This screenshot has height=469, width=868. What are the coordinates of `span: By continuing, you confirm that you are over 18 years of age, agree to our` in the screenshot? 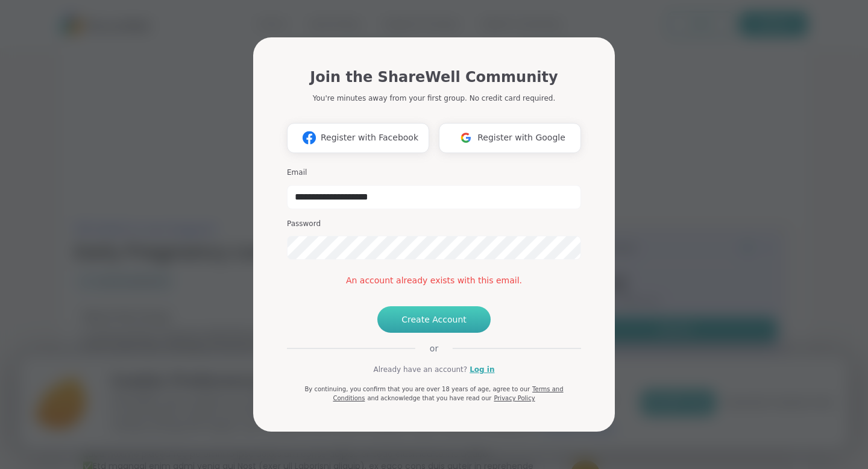 It's located at (417, 389).